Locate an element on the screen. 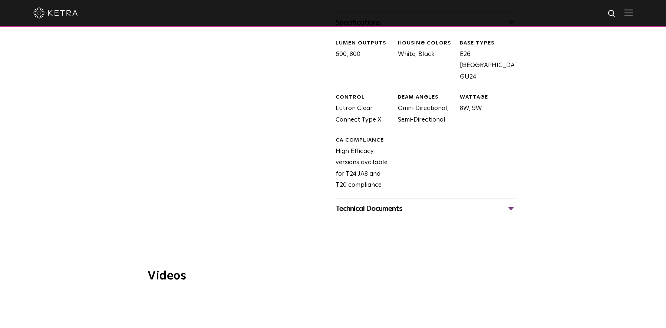 The height and width of the screenshot is (328, 666). div: 8W, 9W is located at coordinates (485, 110).